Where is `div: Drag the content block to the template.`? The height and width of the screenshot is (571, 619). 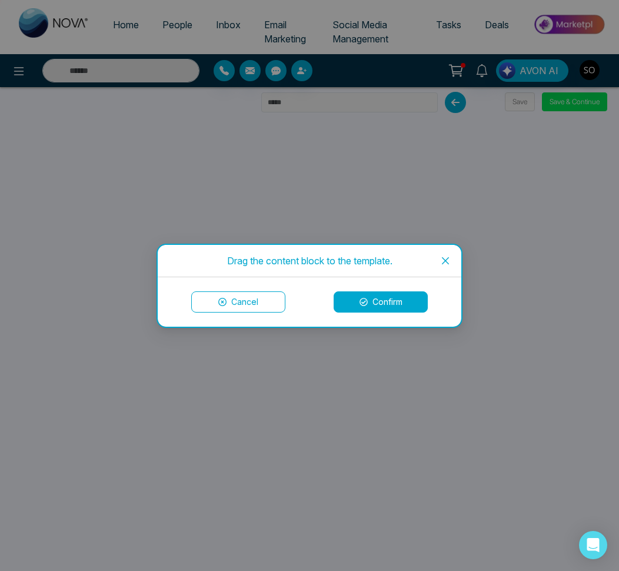 div: Drag the content block to the template. is located at coordinates (310, 261).